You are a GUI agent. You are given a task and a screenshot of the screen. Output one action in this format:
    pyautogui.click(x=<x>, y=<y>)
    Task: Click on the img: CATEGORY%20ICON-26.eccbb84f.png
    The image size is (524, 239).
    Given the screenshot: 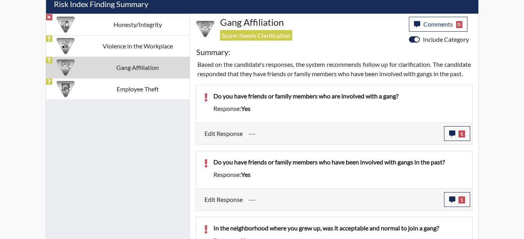 What is the action you would take?
    pyautogui.click(x=66, y=46)
    